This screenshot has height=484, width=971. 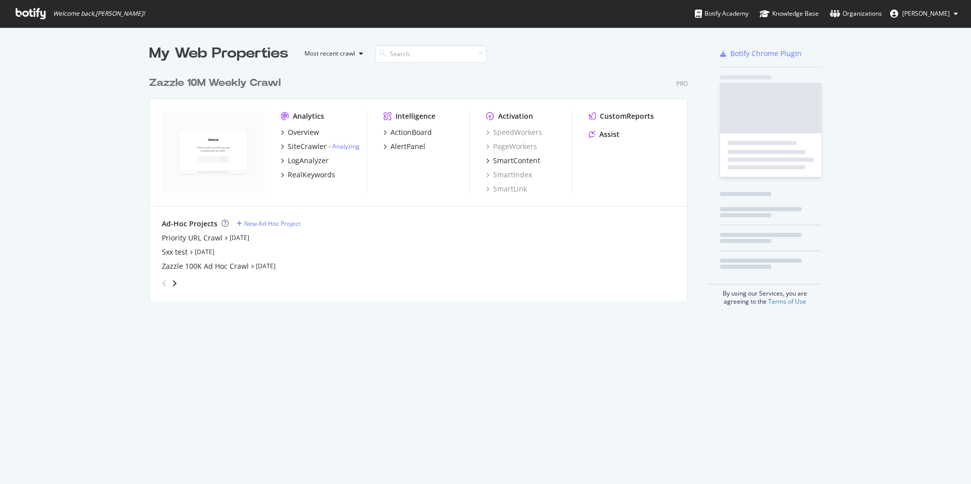 What do you see at coordinates (215, 83) in the screenshot?
I see `div: Zazzle 10M Weekly Crawl` at bounding box center [215, 83].